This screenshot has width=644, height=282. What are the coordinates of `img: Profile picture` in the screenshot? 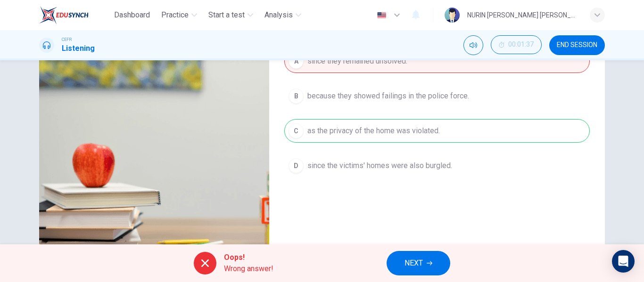 It's located at (452, 15).